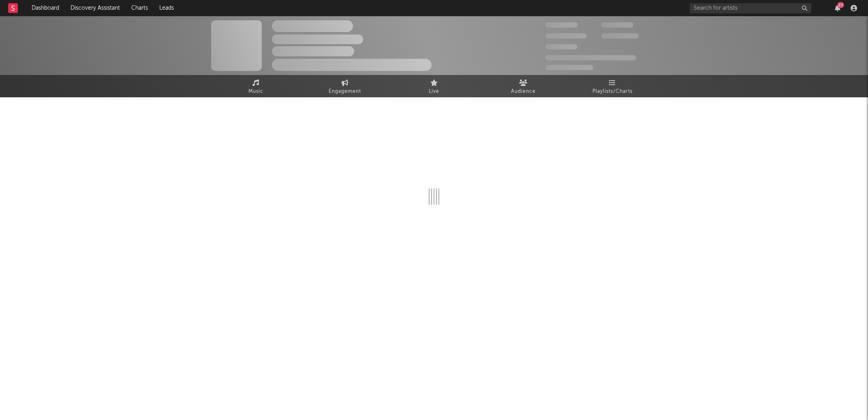 The image size is (868, 420). I want to click on div: 27, so click(840, 5).